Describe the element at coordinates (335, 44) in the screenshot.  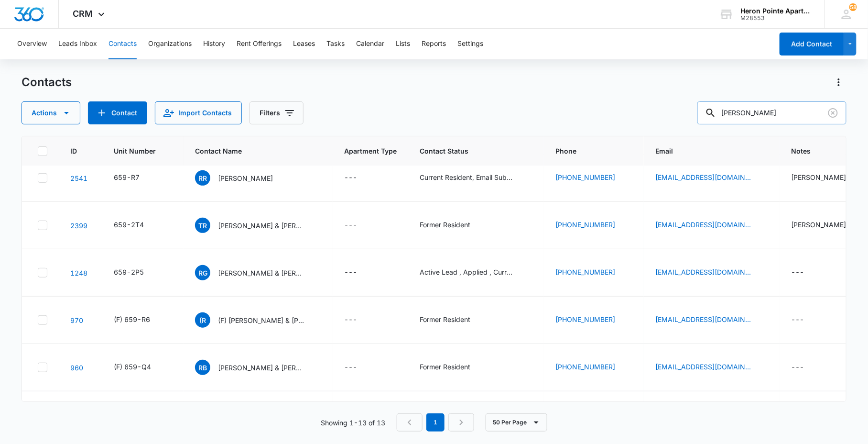
I see `button: Tasks` at that location.